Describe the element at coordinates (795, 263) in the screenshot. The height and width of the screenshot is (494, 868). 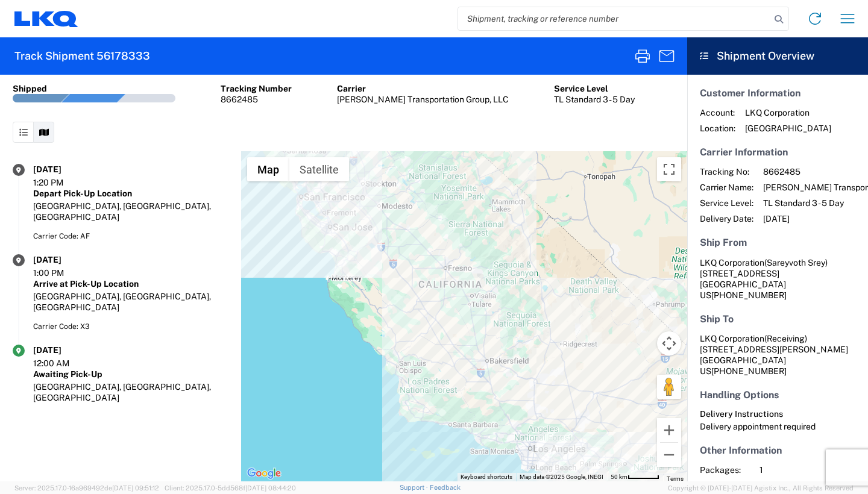
I see `span: (Sareyvoth Srey)` at that location.